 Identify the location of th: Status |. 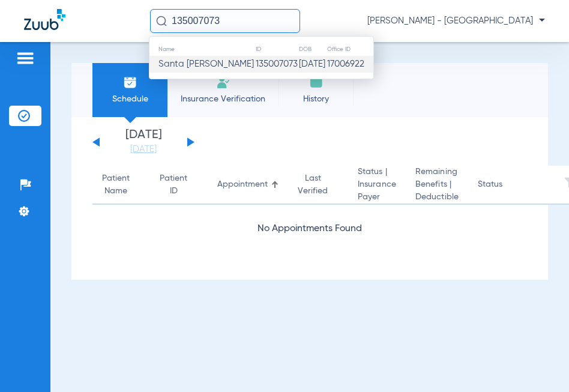
(377, 185).